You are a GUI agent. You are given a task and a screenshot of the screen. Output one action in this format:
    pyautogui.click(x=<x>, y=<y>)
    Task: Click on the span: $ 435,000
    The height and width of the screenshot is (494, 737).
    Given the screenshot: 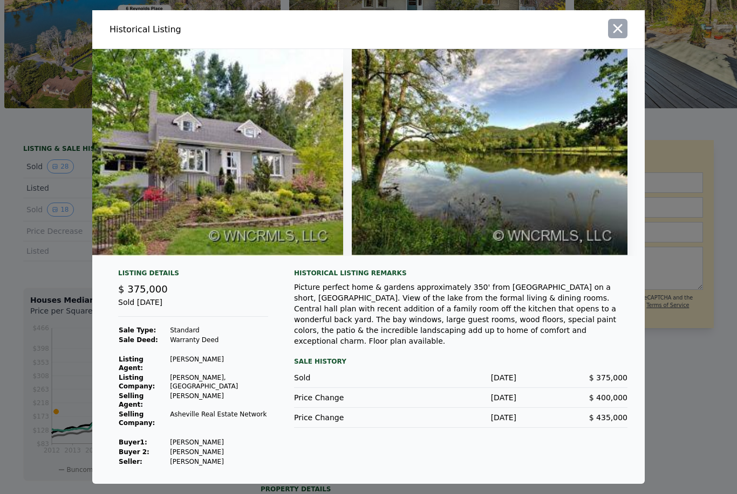 What is the action you would take?
    pyautogui.click(x=608, y=418)
    